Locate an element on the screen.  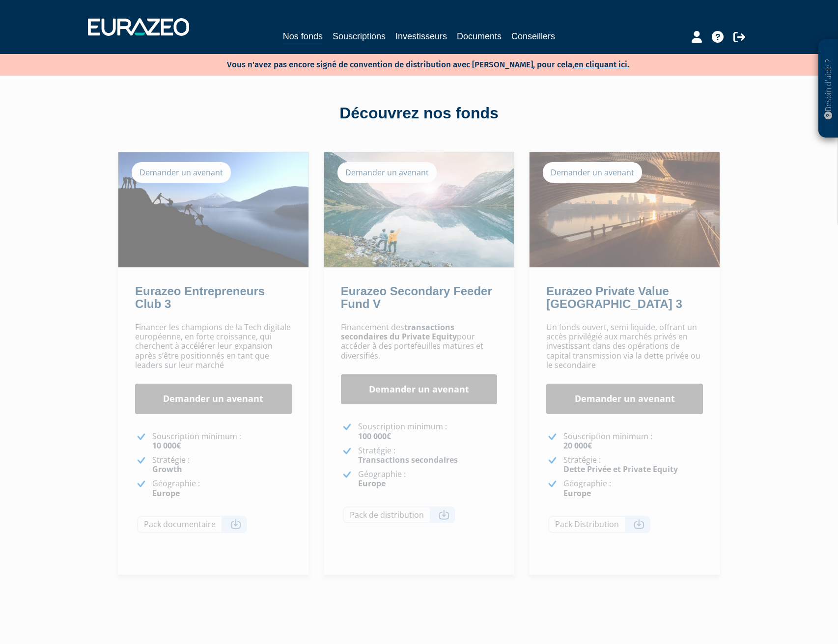
p: Financer les champions de la Tech digitale européenne, en forte croissance, qui cherchent à accél... is located at coordinates (213, 346).